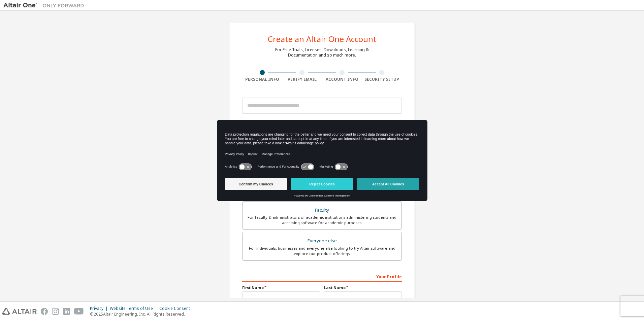  I want to click on div: Account Info, so click(342, 80).